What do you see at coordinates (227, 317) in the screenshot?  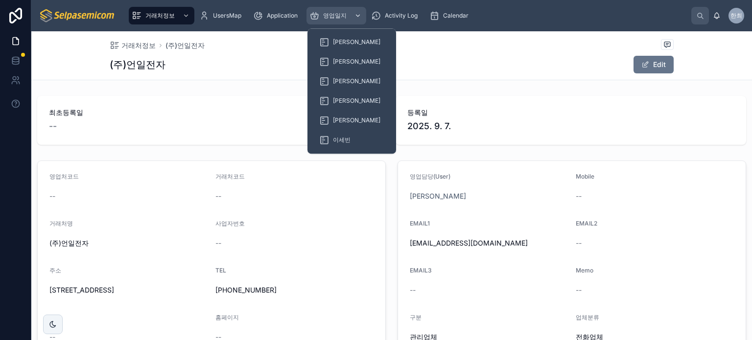 I see `span: 홈페이지` at bounding box center [227, 317].